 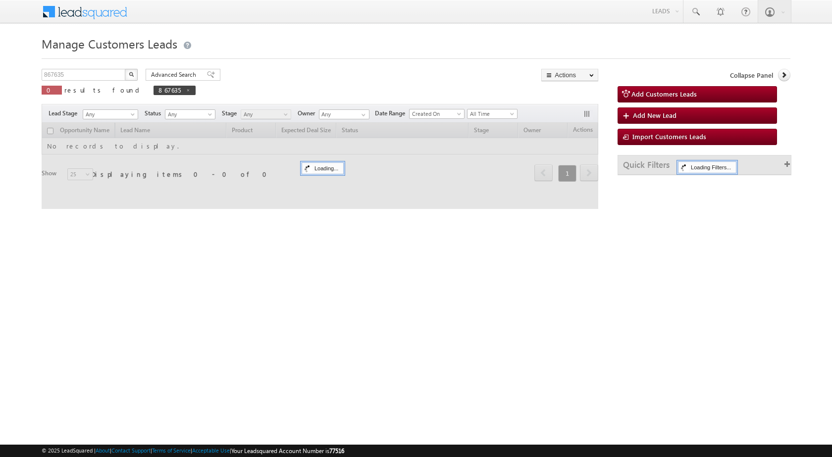 I want to click on a: About, so click(x=102, y=450).